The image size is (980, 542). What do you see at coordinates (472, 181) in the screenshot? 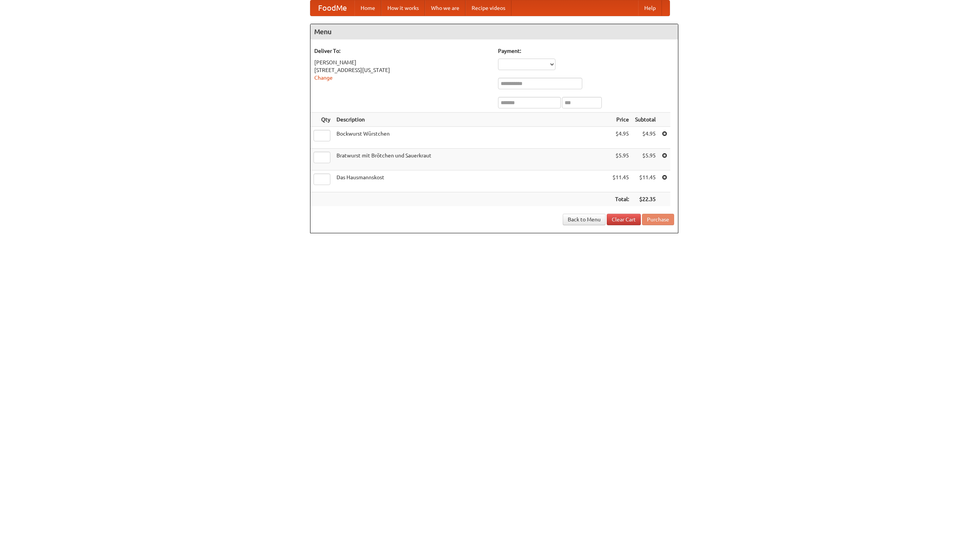
I see `td: Das Hausmannskost` at bounding box center [472, 181].